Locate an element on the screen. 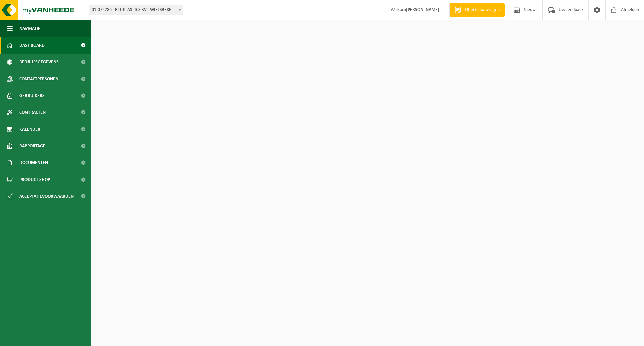 The image size is (644, 346). span: Rapportage is located at coordinates (32, 146).